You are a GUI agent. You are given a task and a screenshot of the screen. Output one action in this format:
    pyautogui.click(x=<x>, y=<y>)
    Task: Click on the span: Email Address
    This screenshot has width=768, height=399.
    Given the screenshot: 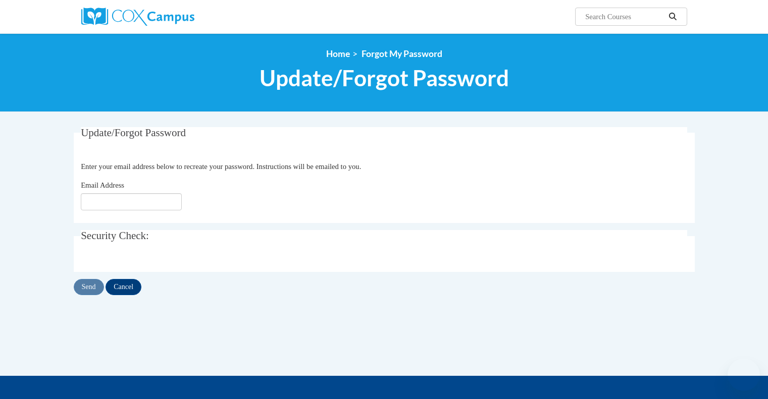 What is the action you would take?
    pyautogui.click(x=103, y=185)
    